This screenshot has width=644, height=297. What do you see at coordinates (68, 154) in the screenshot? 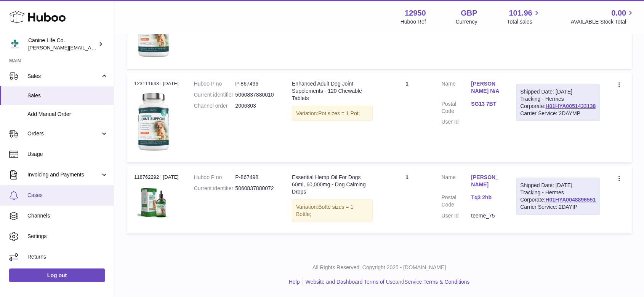
I see `span: Usage` at bounding box center [68, 154].